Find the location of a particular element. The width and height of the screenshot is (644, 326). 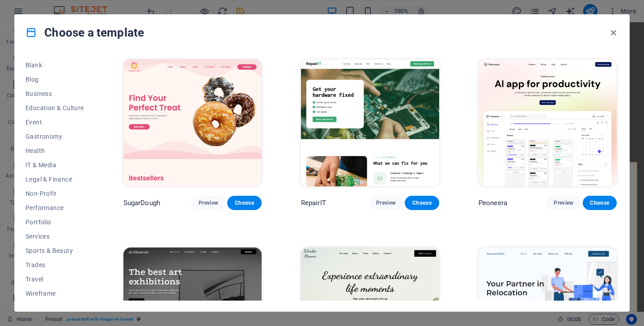

button: Education & Culture is located at coordinates (55, 108).